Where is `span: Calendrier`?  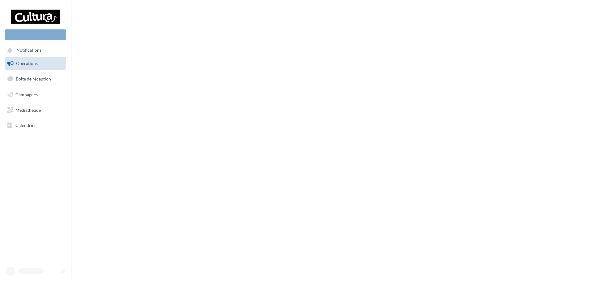 span: Calendrier is located at coordinates (26, 125).